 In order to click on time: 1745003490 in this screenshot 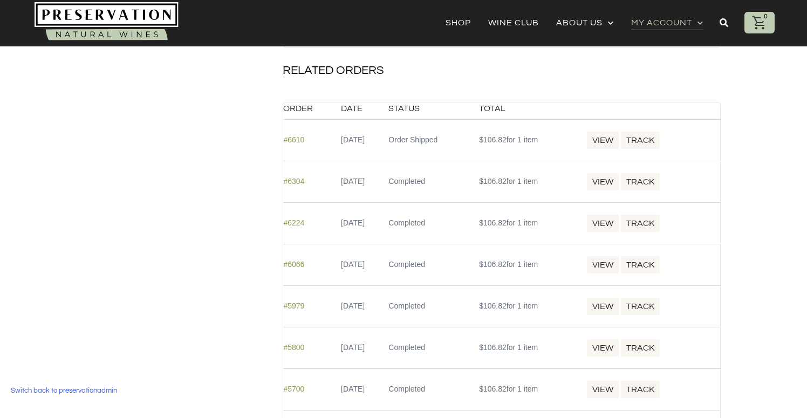, I will do `click(353, 347)`.